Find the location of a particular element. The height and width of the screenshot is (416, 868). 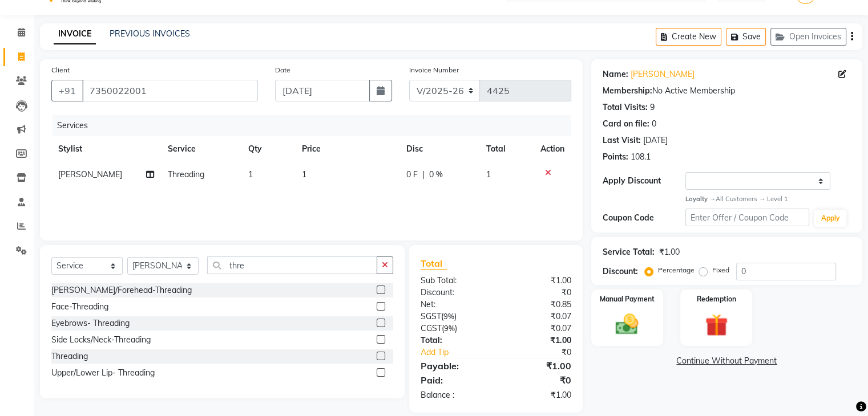

label: Invoice Number is located at coordinates (434, 70).